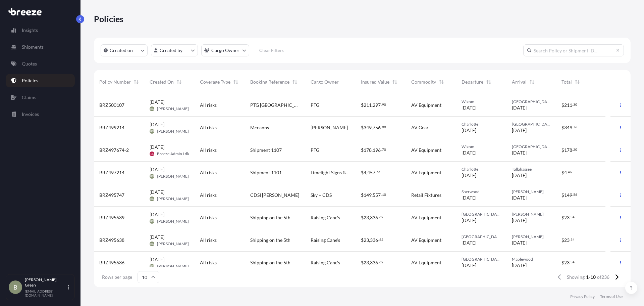 This screenshot has height=306, width=644. I want to click on span: BRZ495636, so click(112, 263).